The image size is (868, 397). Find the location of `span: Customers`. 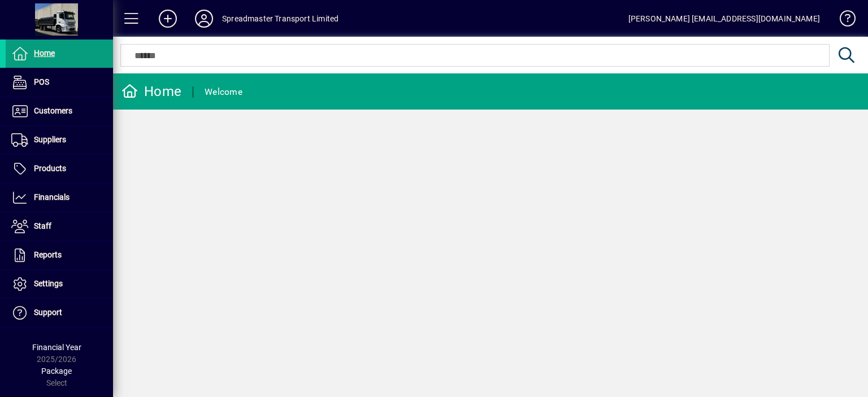

span: Customers is located at coordinates (53, 111).